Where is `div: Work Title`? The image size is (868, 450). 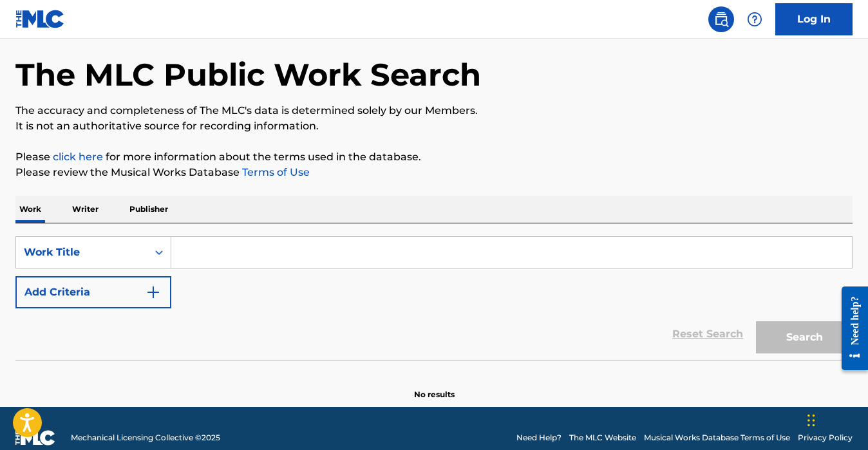 div: Work Title is located at coordinates (81, 252).